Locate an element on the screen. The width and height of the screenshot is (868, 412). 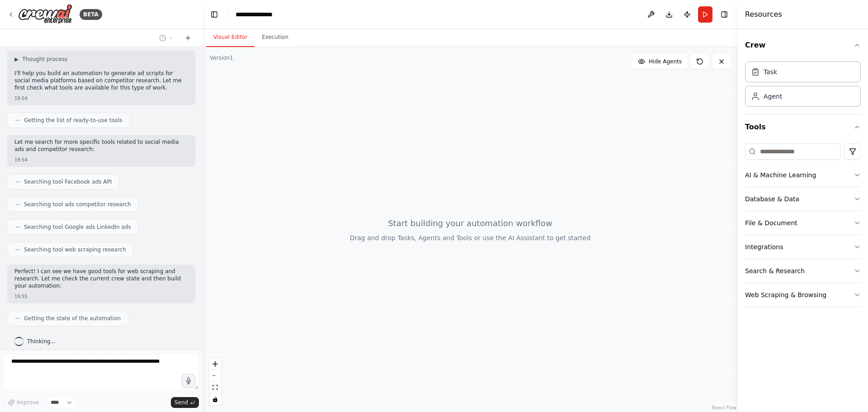
button: Hide right sidebar is located at coordinates (724, 15).